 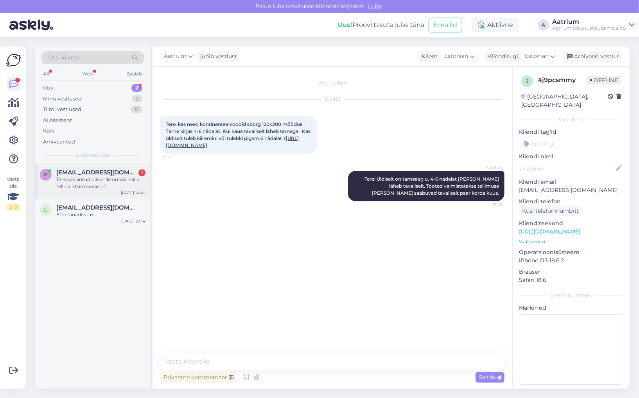 I want to click on div: Aatrium, so click(x=589, y=22).